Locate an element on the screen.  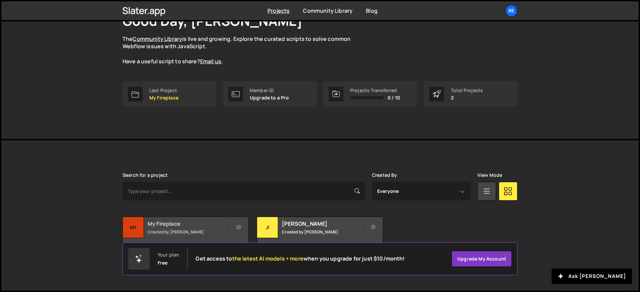
a: Email us is located at coordinates (210, 61).